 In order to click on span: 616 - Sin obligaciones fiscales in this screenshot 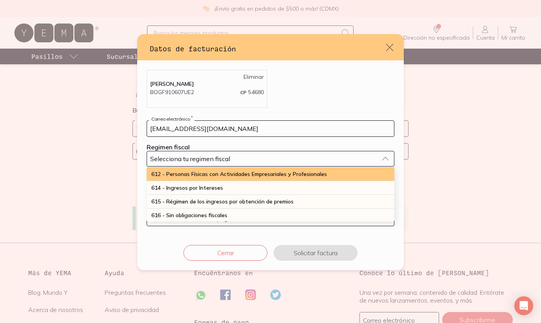, I will do `click(189, 215)`.